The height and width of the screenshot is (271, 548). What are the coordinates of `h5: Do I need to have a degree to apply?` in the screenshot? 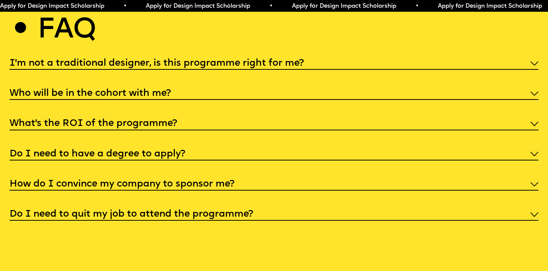 It's located at (97, 154).